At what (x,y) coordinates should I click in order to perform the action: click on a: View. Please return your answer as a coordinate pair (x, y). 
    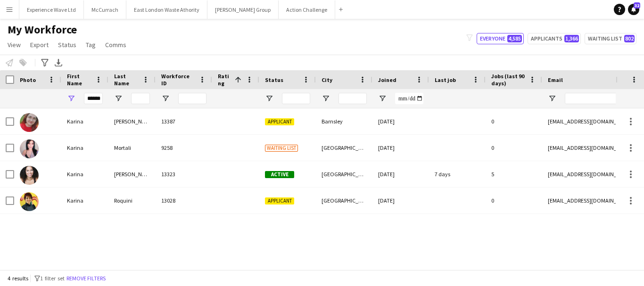
    Looking at the image, I should click on (14, 45).